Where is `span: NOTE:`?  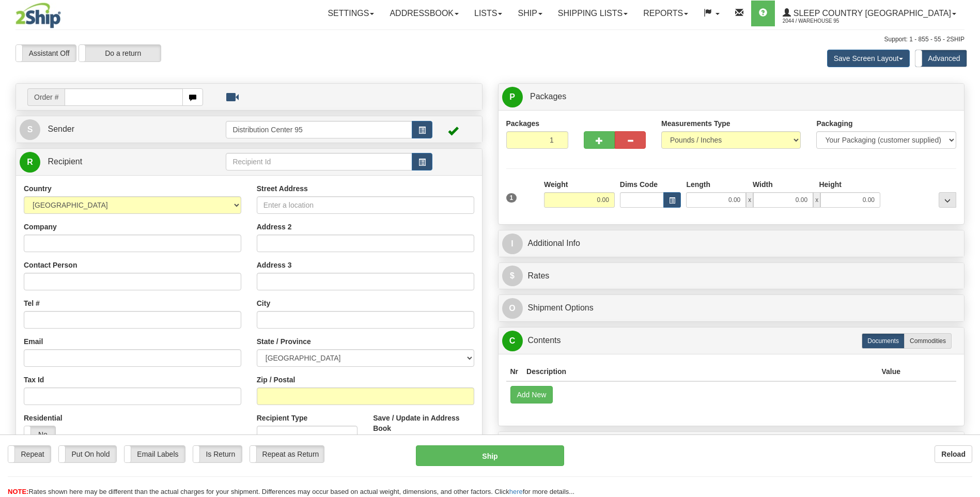
span: NOTE: is located at coordinates (18, 491).